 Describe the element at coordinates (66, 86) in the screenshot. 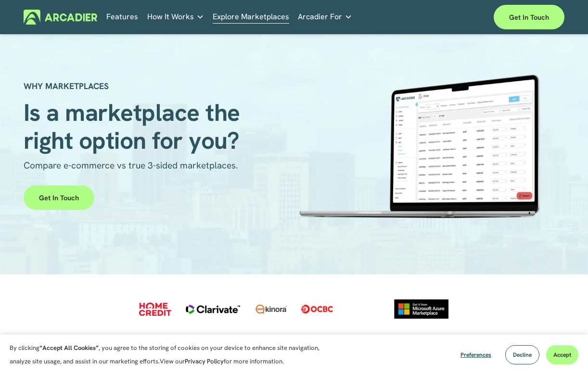

I see `strong: WHY MARKETPLACES` at that location.